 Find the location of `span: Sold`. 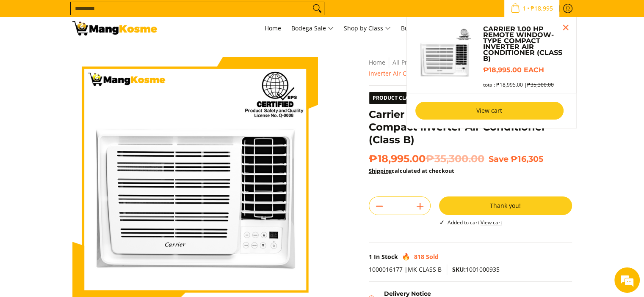

span: Sold is located at coordinates (433, 256).